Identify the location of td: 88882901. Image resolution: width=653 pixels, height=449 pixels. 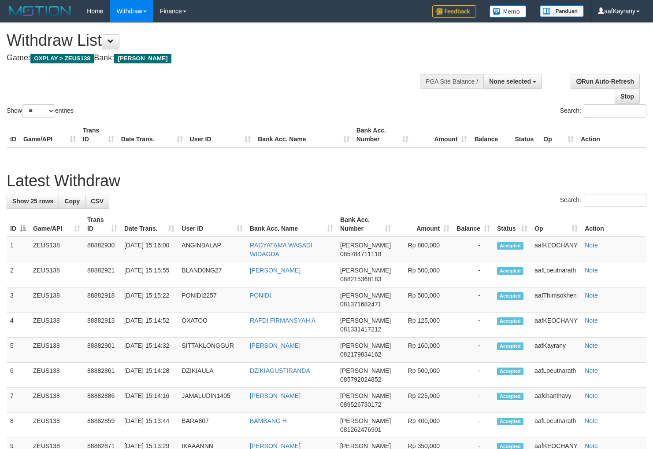
(102, 350).